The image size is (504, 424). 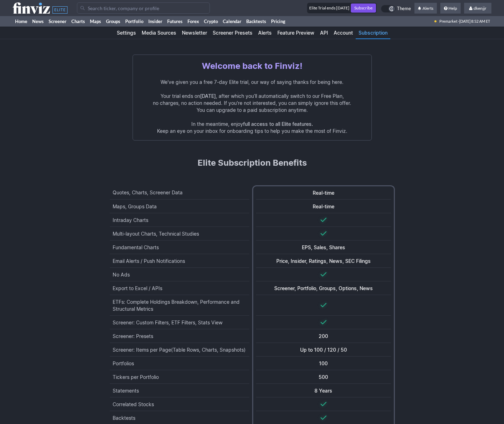 I want to click on a: Screener, so click(x=57, y=21).